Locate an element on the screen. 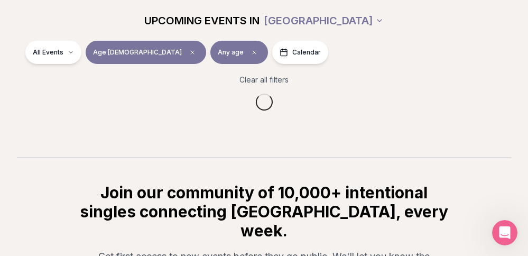 The height and width of the screenshot is (256, 528). span: UPCOMING EVENTS IN is located at coordinates (202, 20).